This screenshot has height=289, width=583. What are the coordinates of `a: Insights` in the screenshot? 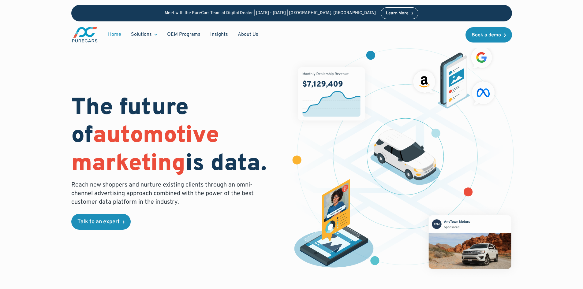 It's located at (219, 35).